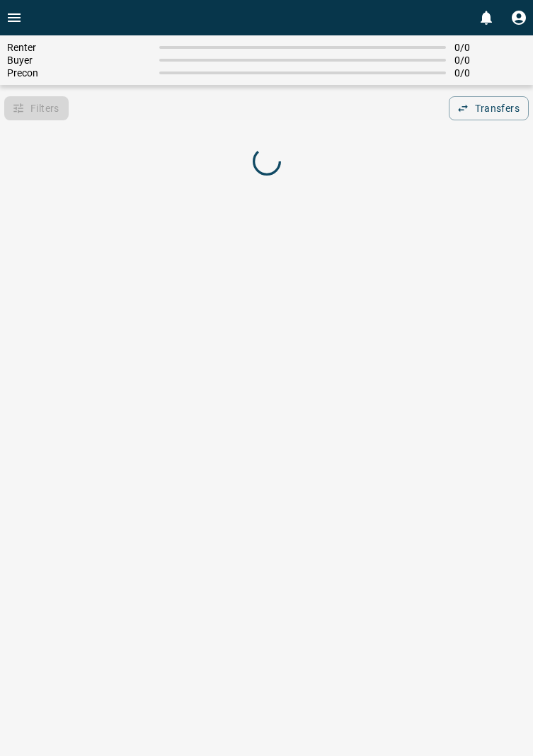  I want to click on span: Buyer, so click(78, 60).